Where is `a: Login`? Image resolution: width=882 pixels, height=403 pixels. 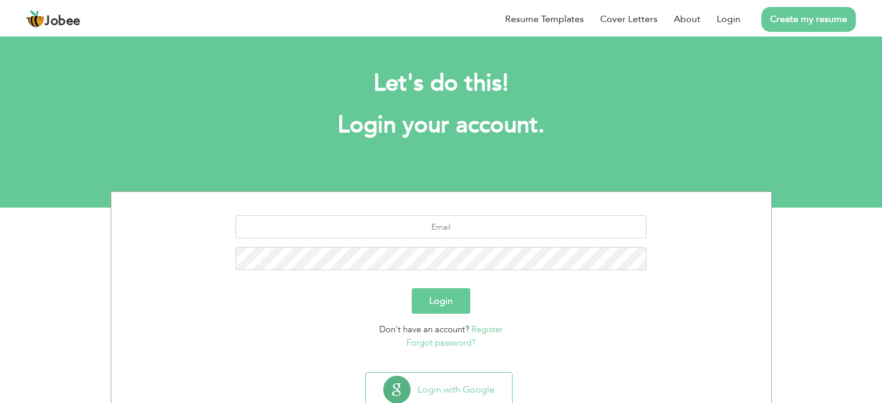 a: Login is located at coordinates (728, 19).